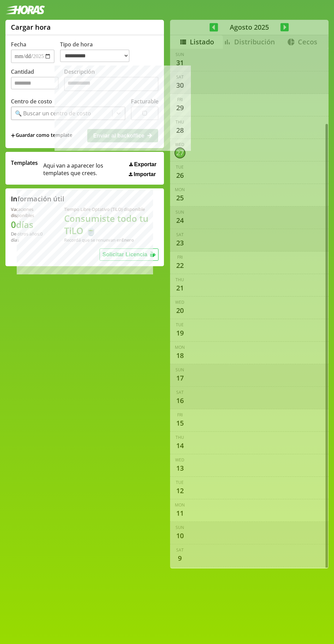  What do you see at coordinates (111, 209) in the screenshot?
I see `div: Tiempo Libre Optativo (TiLO) disponible` at bounding box center [111, 209].